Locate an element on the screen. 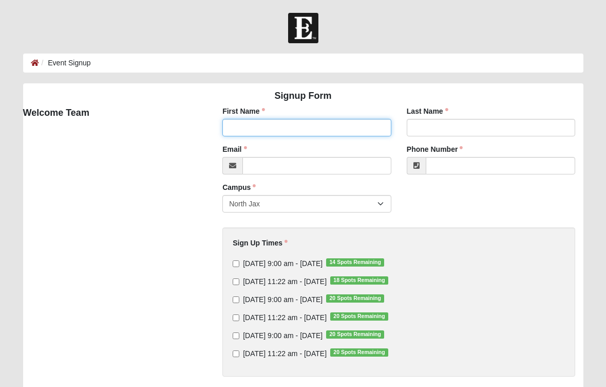  img: Church of Eleven22 Logo is located at coordinates (303, 28).